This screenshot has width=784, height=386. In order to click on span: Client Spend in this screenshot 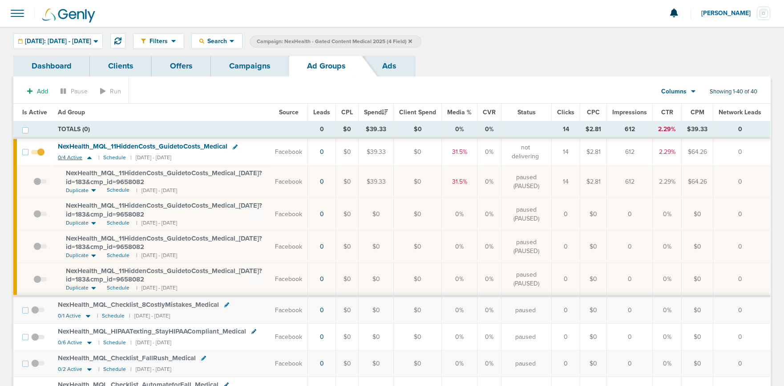, I will do `click(418, 112)`.